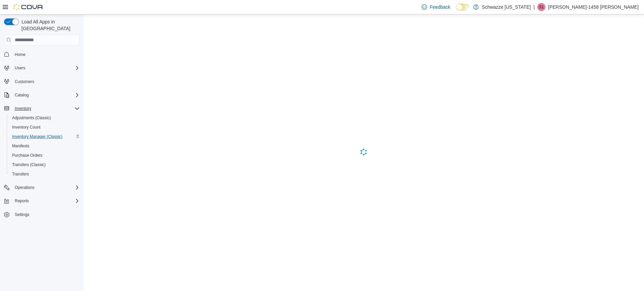 The image size is (644, 291). Describe the element at coordinates (45, 118) in the screenshot. I see `button: Adjustments (Classic)` at that location.